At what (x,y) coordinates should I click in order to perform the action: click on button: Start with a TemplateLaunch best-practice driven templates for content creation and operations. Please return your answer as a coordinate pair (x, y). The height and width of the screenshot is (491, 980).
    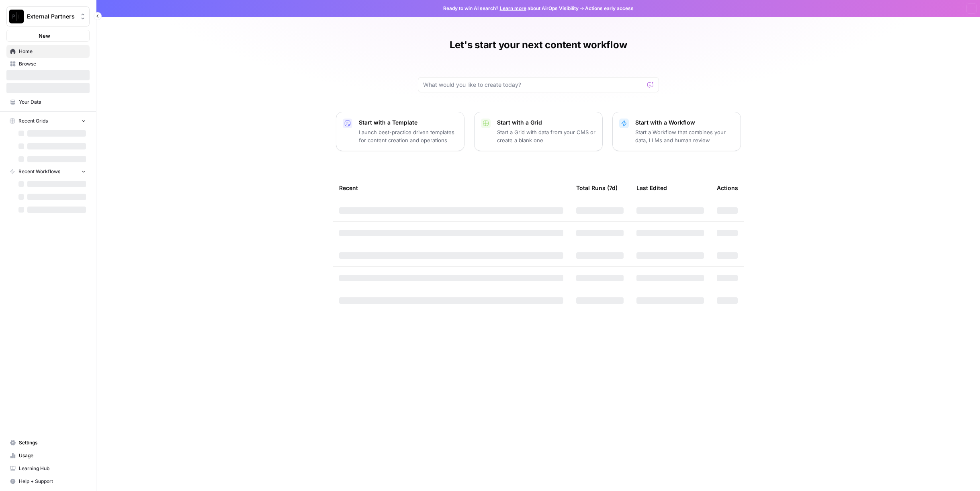
    Looking at the image, I should click on (400, 131).